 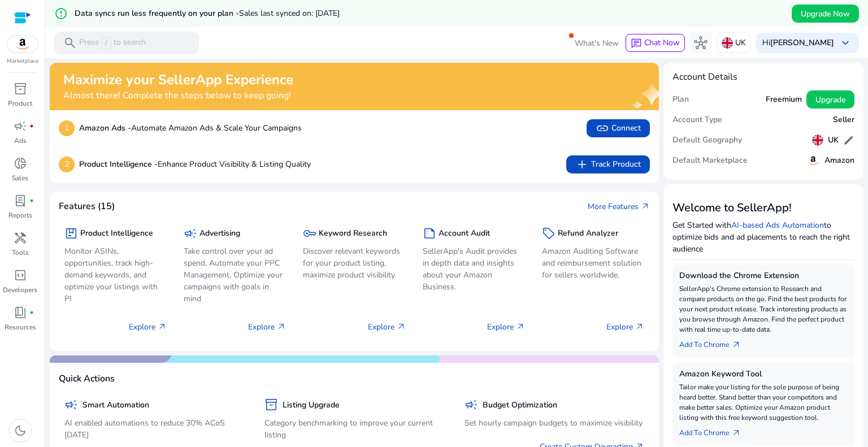 I want to click on img: amazon.svg, so click(x=813, y=161).